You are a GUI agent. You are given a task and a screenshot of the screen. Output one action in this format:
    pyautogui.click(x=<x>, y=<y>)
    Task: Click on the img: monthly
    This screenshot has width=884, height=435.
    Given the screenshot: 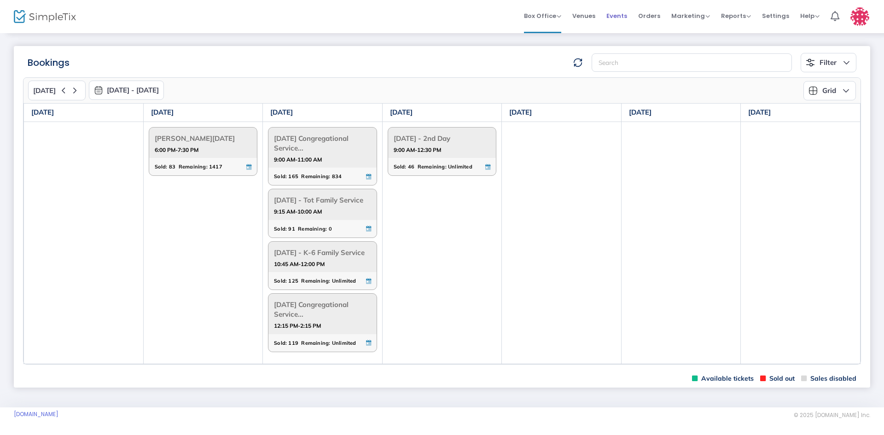 What is the action you would take?
    pyautogui.click(x=99, y=90)
    